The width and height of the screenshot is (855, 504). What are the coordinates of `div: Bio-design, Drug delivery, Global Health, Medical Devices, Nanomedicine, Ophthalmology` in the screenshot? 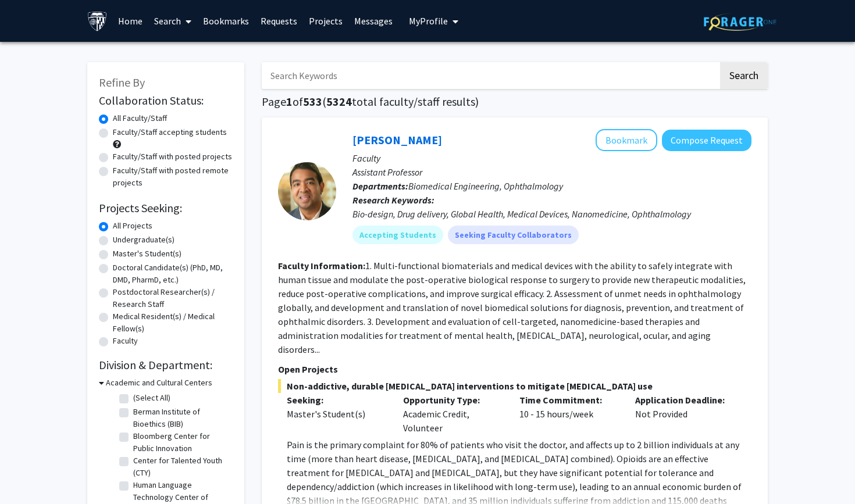 It's located at (552, 214).